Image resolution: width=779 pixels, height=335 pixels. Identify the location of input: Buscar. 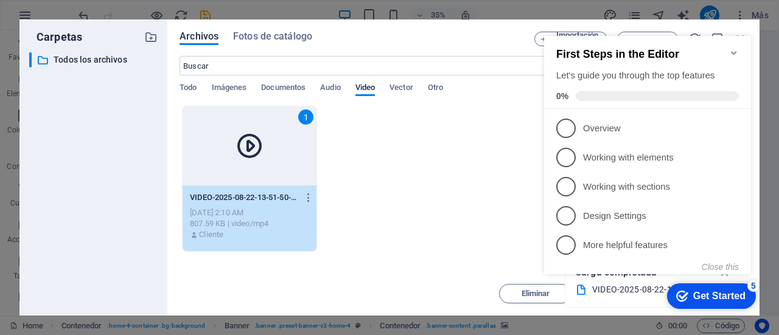
(361, 66).